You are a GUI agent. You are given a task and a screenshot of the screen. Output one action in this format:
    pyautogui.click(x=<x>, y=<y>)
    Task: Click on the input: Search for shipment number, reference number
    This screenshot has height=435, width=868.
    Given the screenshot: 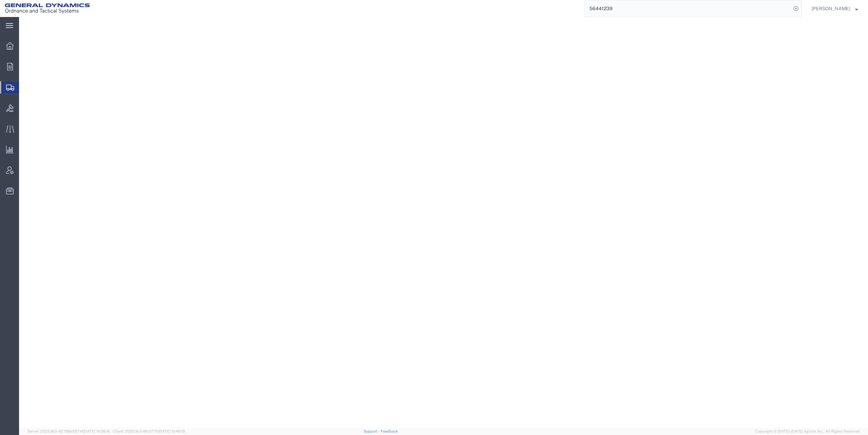 What is the action you would take?
    pyautogui.click(x=688, y=8)
    